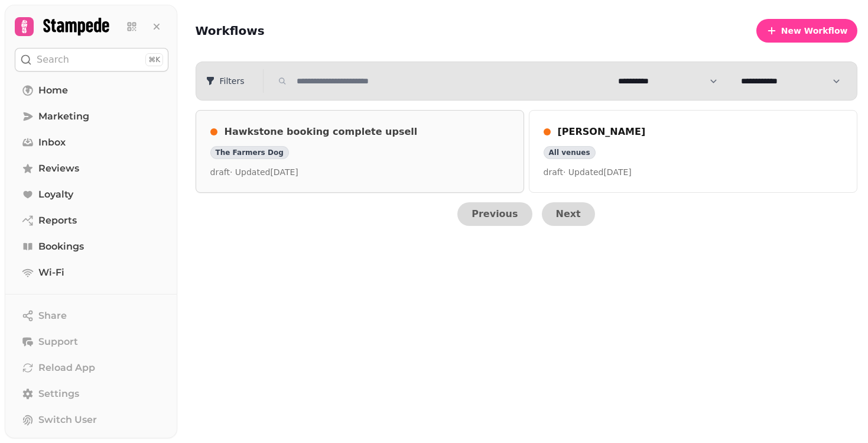 This screenshot has height=443, width=868. Describe the element at coordinates (92, 246) in the screenshot. I see `a: Bookings` at that location.